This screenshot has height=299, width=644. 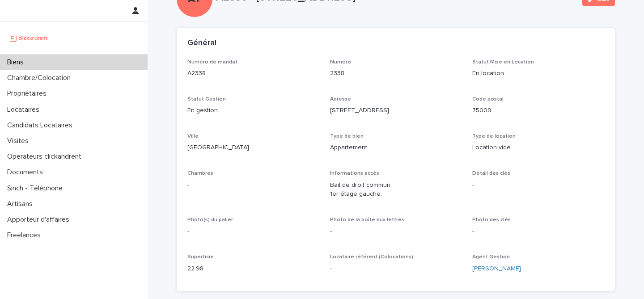 What do you see at coordinates (538, 110) in the screenshot?
I see `p: 75009` at bounding box center [538, 110].